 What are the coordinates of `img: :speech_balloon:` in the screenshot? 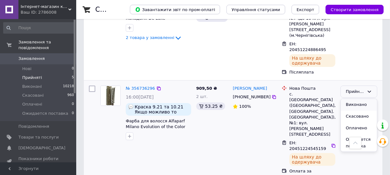 It's located at (131, 107).